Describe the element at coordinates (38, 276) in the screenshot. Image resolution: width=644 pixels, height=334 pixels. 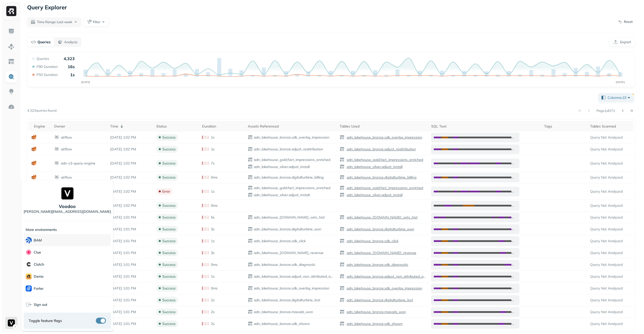
I see `p: demo` at that location.